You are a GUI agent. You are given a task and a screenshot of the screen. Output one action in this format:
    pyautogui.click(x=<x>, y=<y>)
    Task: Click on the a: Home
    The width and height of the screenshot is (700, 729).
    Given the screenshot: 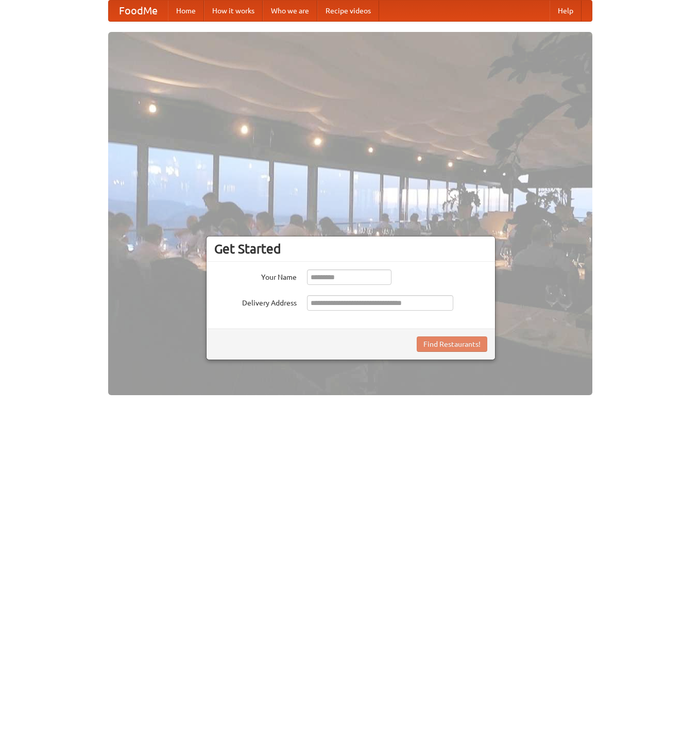 What is the action you would take?
    pyautogui.click(x=186, y=11)
    